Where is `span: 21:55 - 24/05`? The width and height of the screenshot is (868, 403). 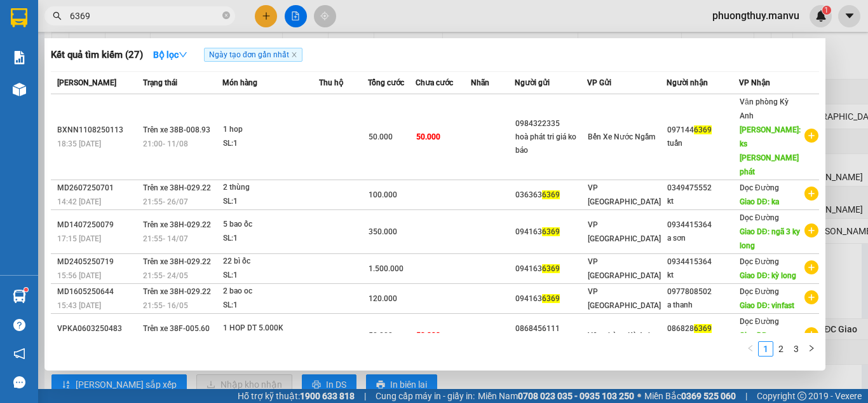
span: 21:55 - 24/05 is located at coordinates (165, 276).